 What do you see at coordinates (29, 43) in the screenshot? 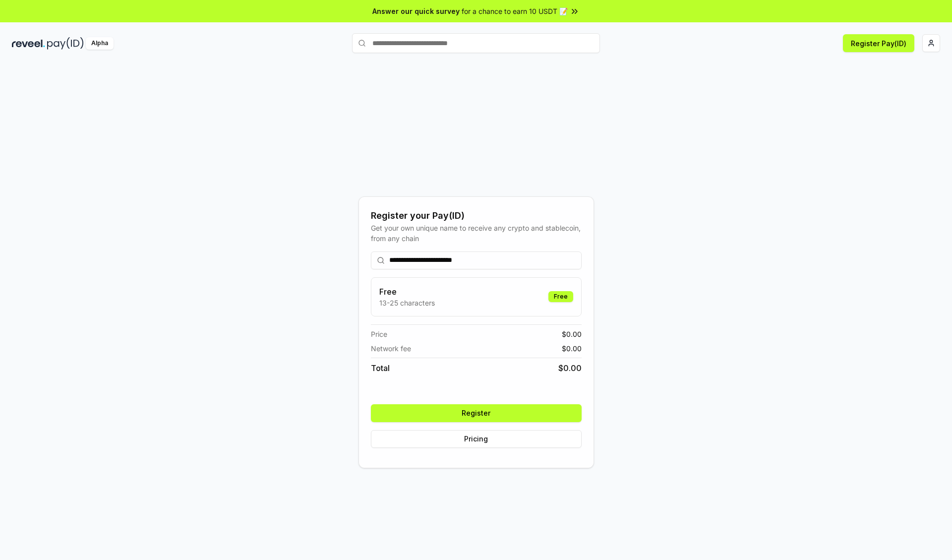
I see `img: reveel_dark` at bounding box center [29, 43].